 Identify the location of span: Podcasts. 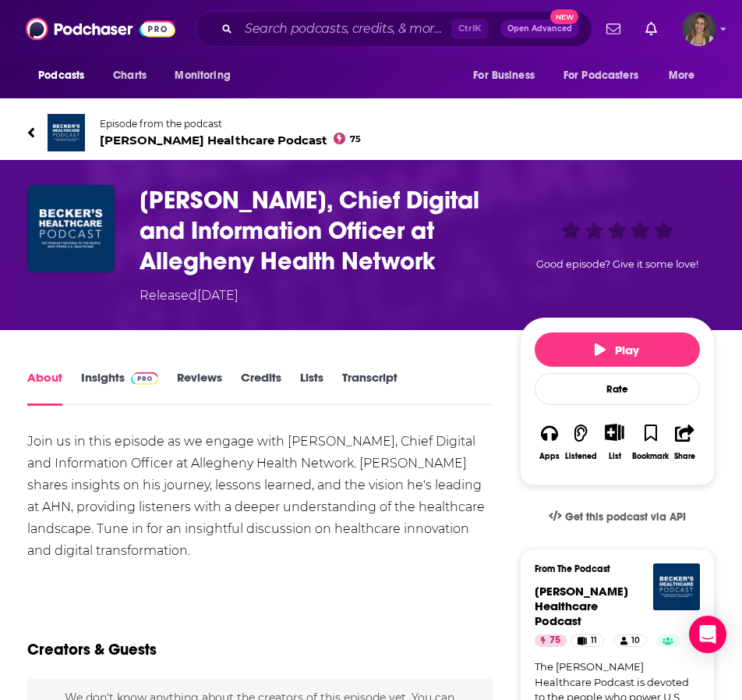
(61, 76).